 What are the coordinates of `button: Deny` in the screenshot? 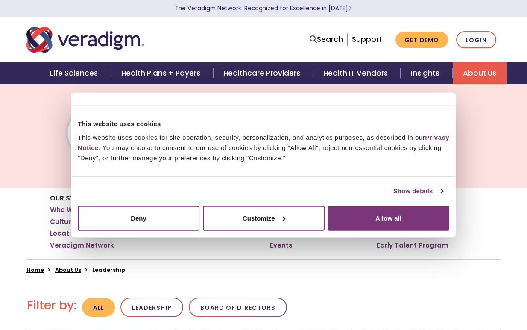 It's located at (138, 218).